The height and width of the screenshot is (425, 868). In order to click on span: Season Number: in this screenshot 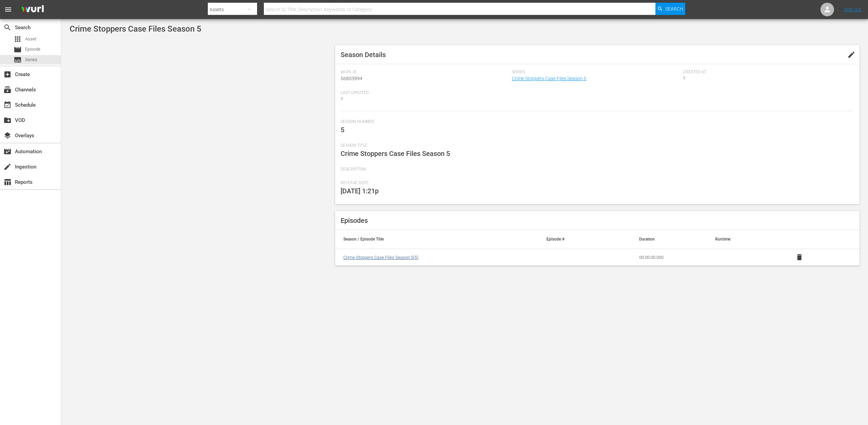, I will do `click(596, 122)`.